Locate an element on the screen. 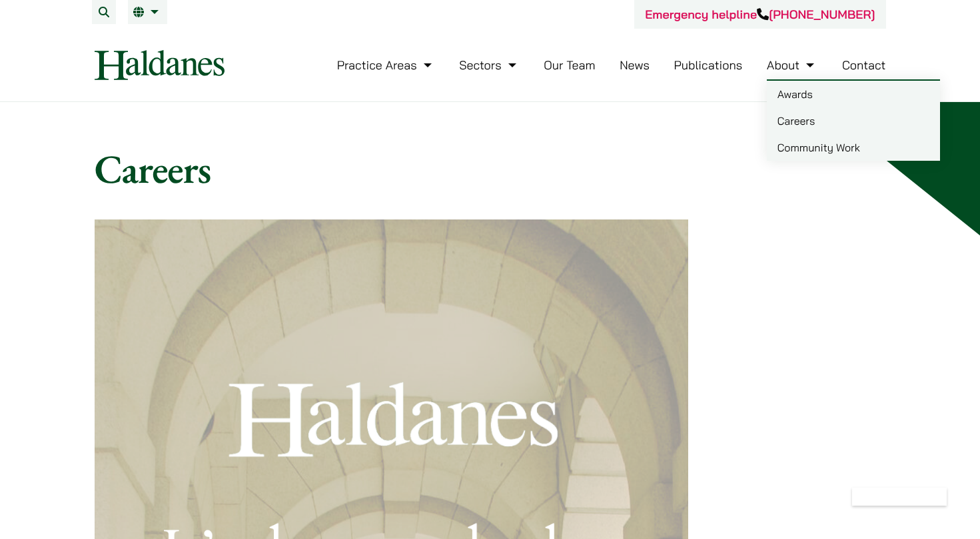 Image resolution: width=980 pixels, height=539 pixels. a: Careers is located at coordinates (853, 120).